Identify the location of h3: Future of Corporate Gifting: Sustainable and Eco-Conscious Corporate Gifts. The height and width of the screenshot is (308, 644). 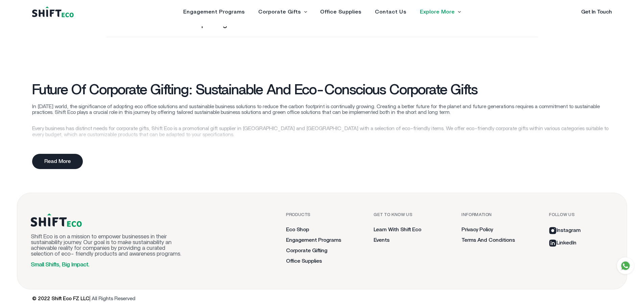
(255, 90).